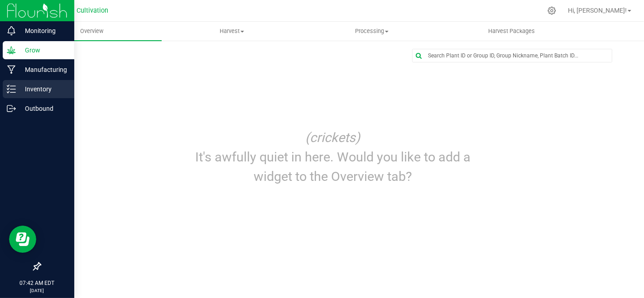  Describe the element at coordinates (333, 138) in the screenshot. I see `i: (crickets)` at that location.